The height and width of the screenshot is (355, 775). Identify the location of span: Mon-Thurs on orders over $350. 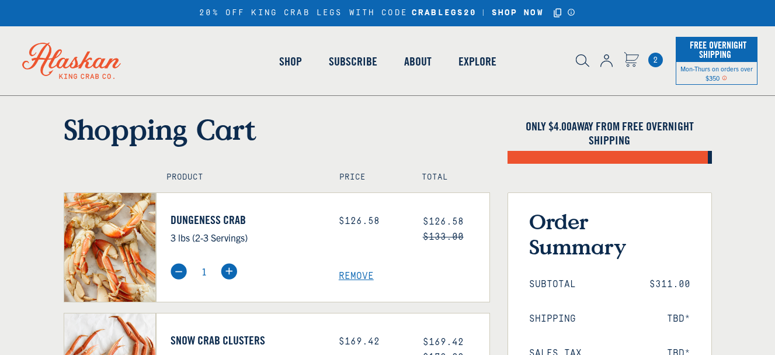
(717, 73).